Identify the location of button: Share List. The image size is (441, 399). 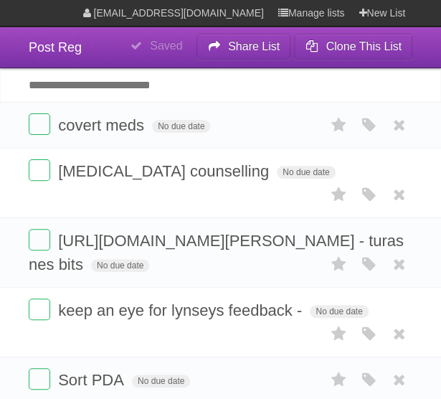
(244, 47).